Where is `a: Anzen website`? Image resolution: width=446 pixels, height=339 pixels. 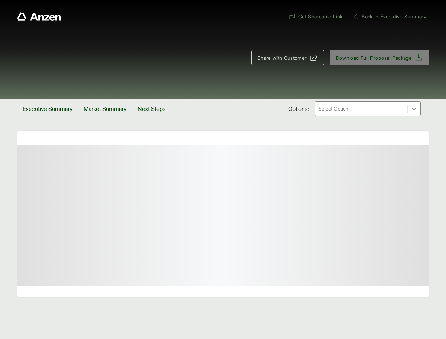 a: Anzen website is located at coordinates (39, 17).